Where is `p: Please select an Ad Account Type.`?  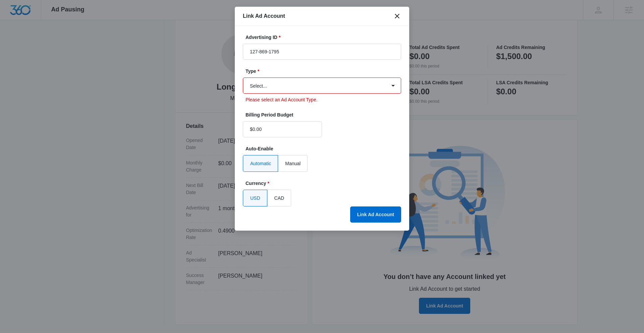 p: Please select an Ad Account Type. is located at coordinates (323, 100).